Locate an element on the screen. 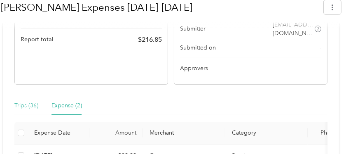  span: Approvers is located at coordinates (194, 68).